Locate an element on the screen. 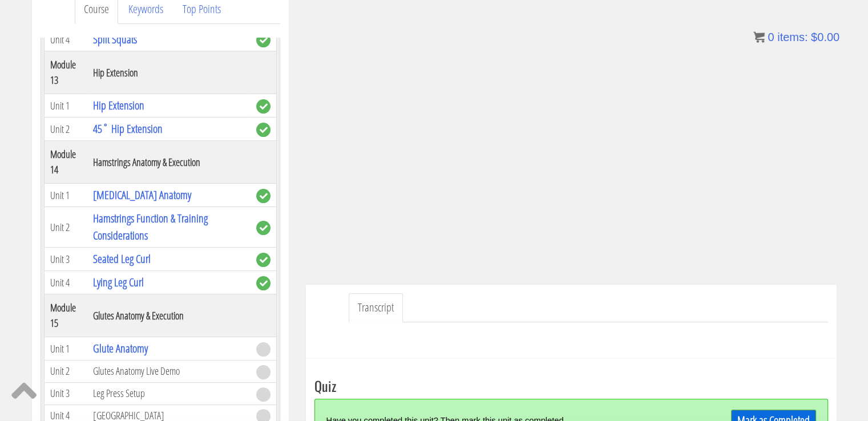 The height and width of the screenshot is (421, 868). a: Lying Leg Curl is located at coordinates (118, 282).